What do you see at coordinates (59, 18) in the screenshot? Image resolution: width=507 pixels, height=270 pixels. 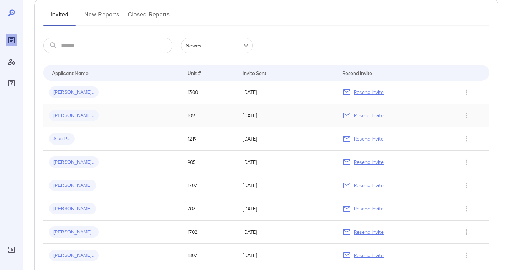 I see `button: Invited` at bounding box center [59, 18].